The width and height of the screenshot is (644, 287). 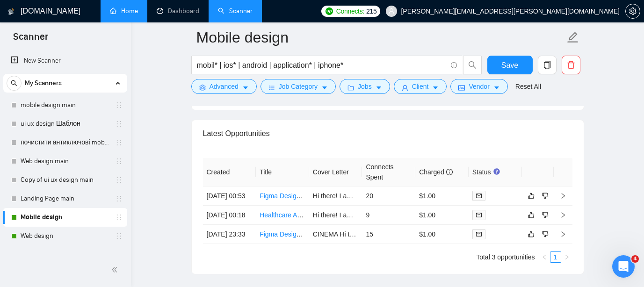 I want to click on div: Tooltip anchor, so click(x=497, y=171).